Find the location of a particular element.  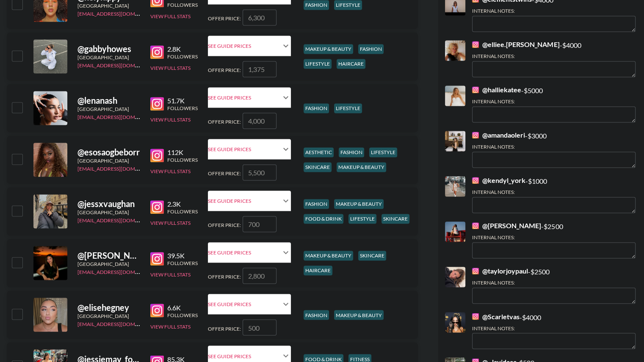

input: 500 is located at coordinates (259, 327).